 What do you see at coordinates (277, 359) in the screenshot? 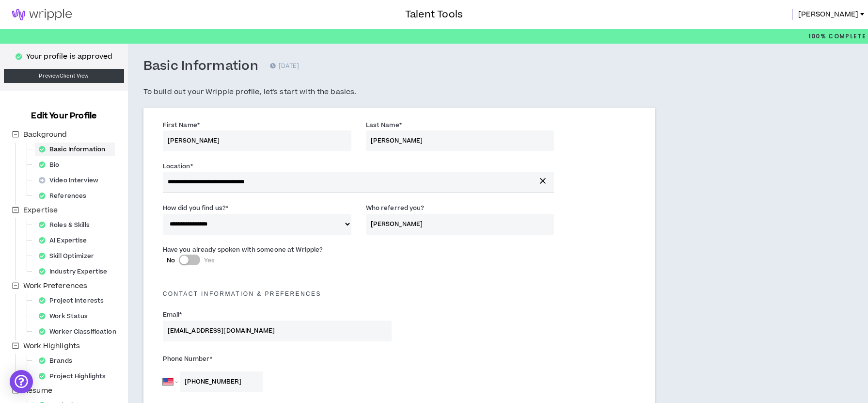
I see `label: Phone Number` at bounding box center [277, 359].